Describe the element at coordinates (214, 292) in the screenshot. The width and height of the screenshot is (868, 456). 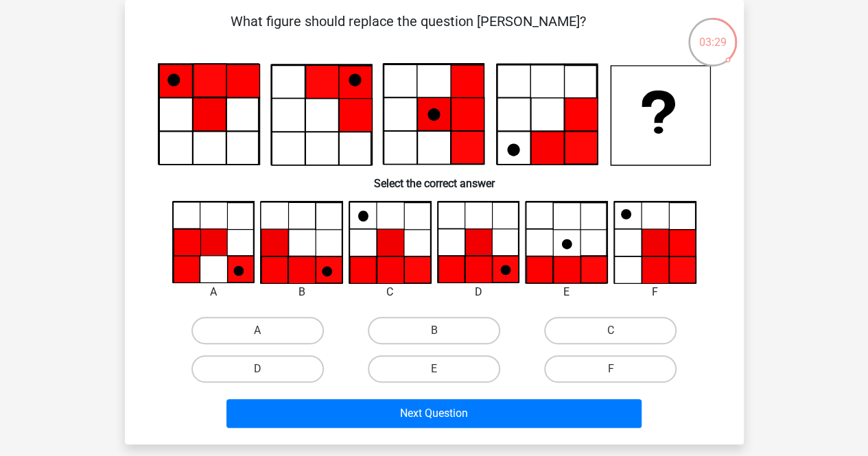
I see `div: A` at that location.